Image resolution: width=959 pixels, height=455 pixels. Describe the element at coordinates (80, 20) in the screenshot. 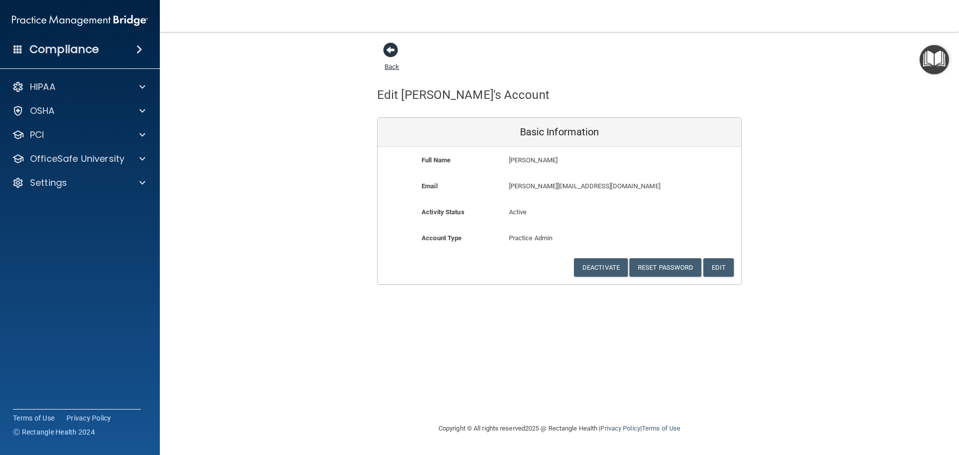

I see `img: PMB logo` at that location.